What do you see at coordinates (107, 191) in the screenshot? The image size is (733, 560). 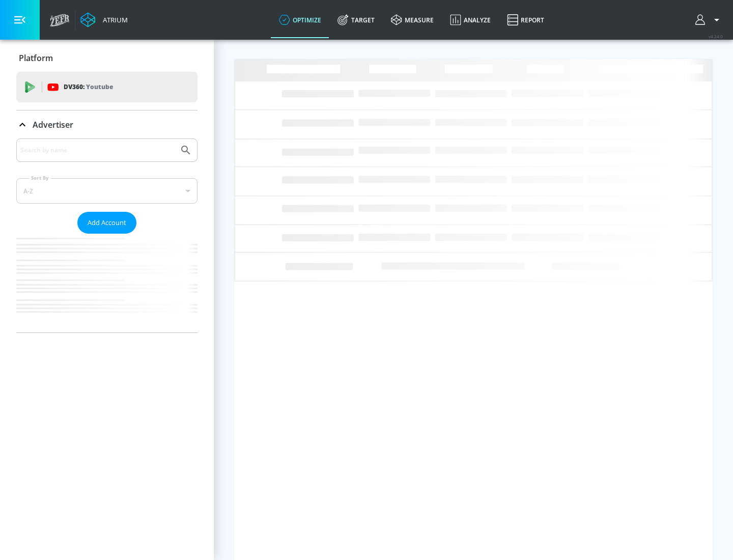 I see `div: A-Z` at bounding box center [107, 191].